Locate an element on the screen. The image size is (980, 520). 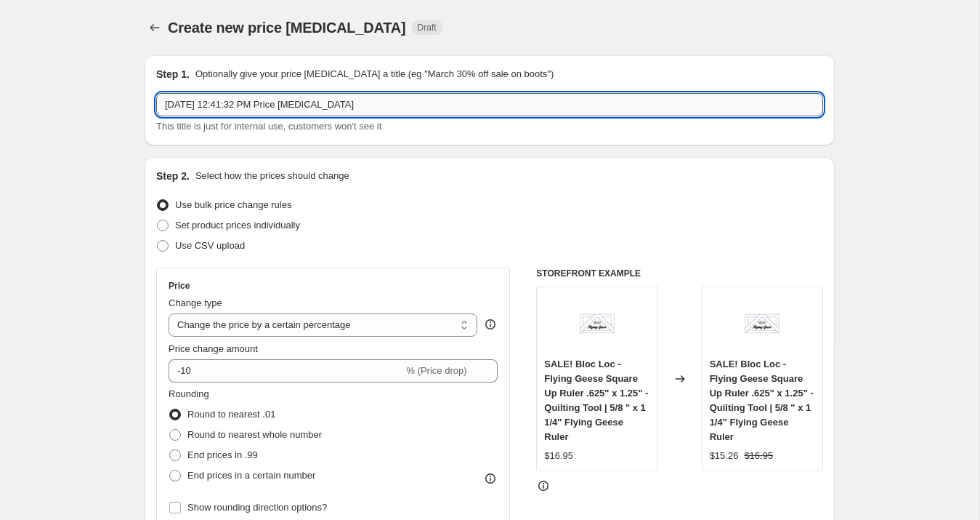
h2: Step 2. is located at coordinates (173, 176).